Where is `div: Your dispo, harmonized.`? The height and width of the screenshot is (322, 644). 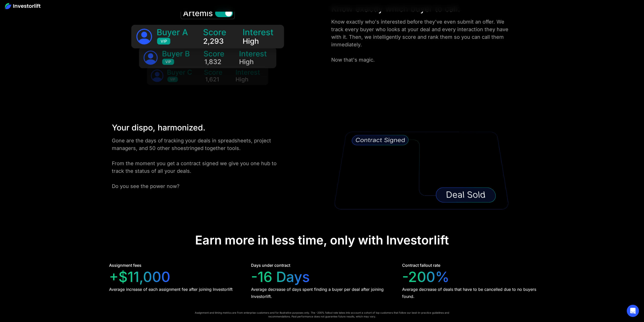 div: Your dispo, harmonized. is located at coordinates (198, 128).